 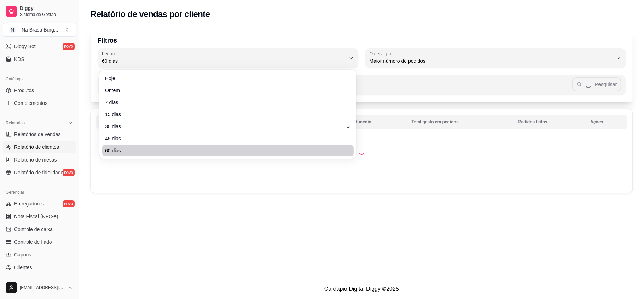 What do you see at coordinates (36, 147) in the screenshot?
I see `span: Relatório de clientes` at bounding box center [36, 147].